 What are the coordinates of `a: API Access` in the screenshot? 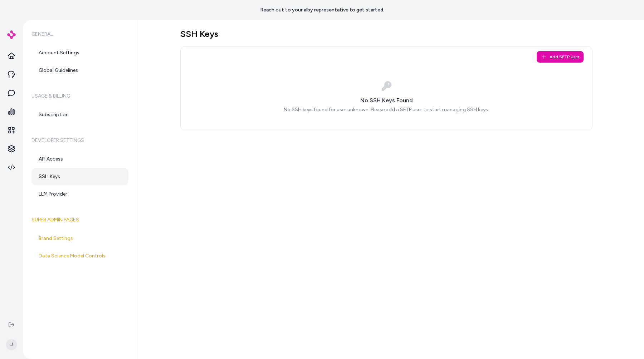 It's located at (80, 159).